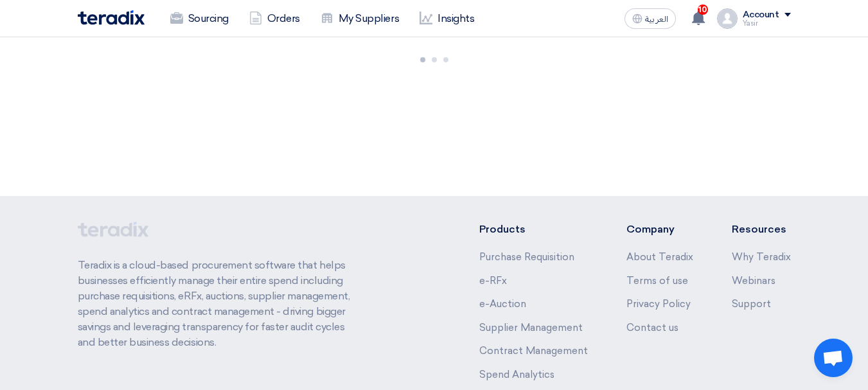  Describe the element at coordinates (766, 23) in the screenshot. I see `div: Yasir` at that location.